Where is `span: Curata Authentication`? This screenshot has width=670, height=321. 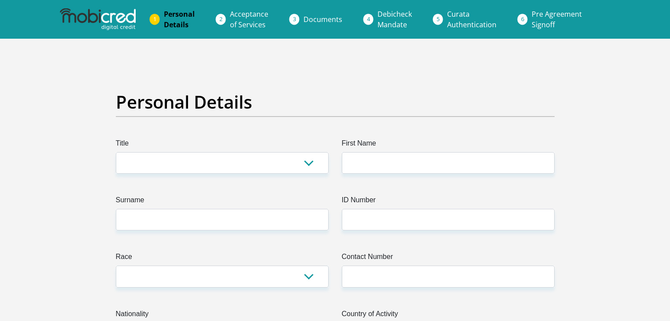 span: Curata Authentication is located at coordinates (472, 19).